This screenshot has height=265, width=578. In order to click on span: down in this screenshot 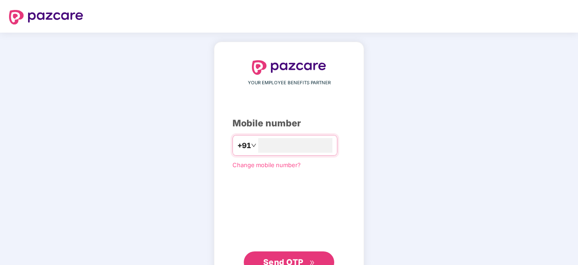, I will do `click(254, 145)`.